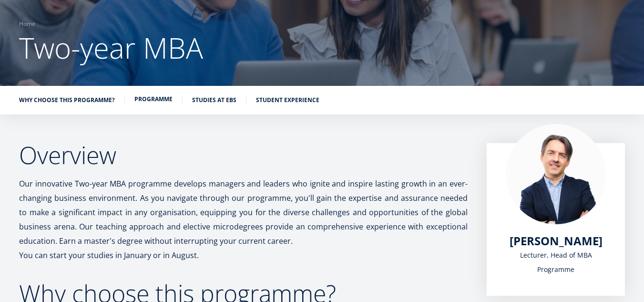 The image size is (644, 302). I want to click on img: Marko Rillo, so click(556, 174).